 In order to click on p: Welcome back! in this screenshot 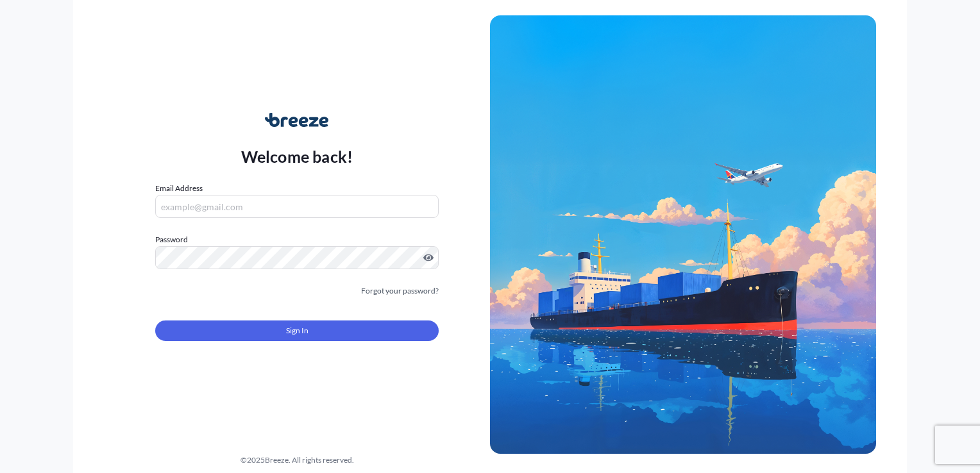, I will do `click(297, 156)`.